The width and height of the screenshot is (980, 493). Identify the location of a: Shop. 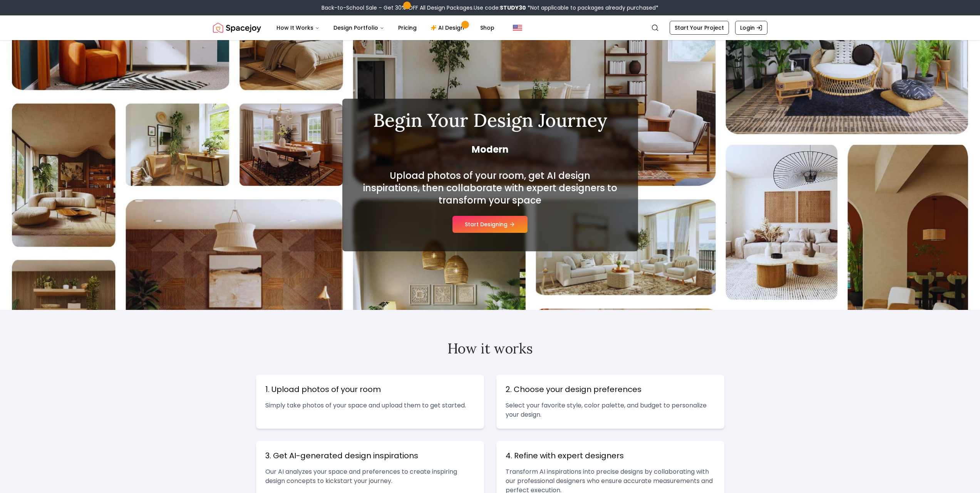
(487, 28).